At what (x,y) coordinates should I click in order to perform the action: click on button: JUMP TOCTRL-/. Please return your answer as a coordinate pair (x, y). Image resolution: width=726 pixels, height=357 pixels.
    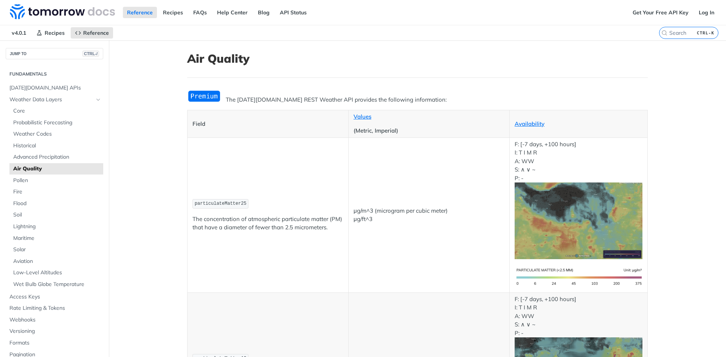
    Looking at the image, I should click on (54, 54).